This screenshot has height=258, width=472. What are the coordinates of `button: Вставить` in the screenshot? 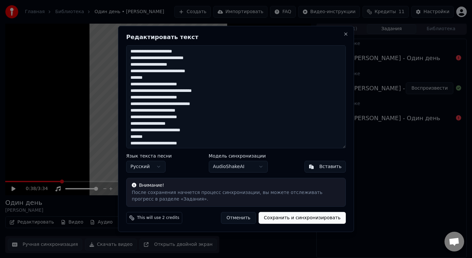 It's located at (325, 167).